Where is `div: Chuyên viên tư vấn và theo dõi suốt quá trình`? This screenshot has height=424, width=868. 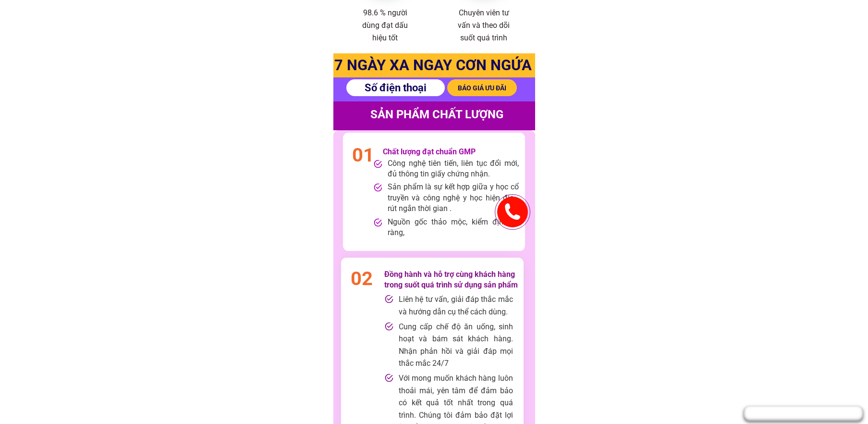
div: Chuyên viên tư vấn và theo dõi suốt quá trình is located at coordinates (484, 25).